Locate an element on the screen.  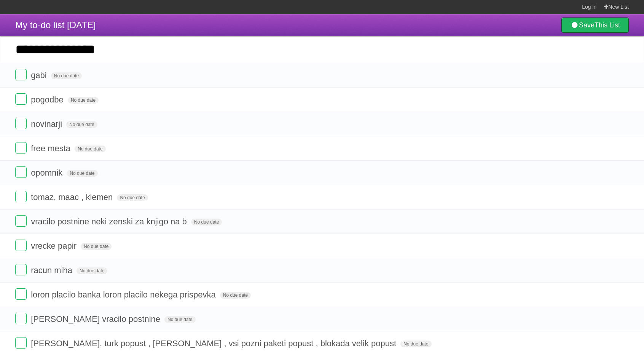
span: free mesta is located at coordinates (51, 148).